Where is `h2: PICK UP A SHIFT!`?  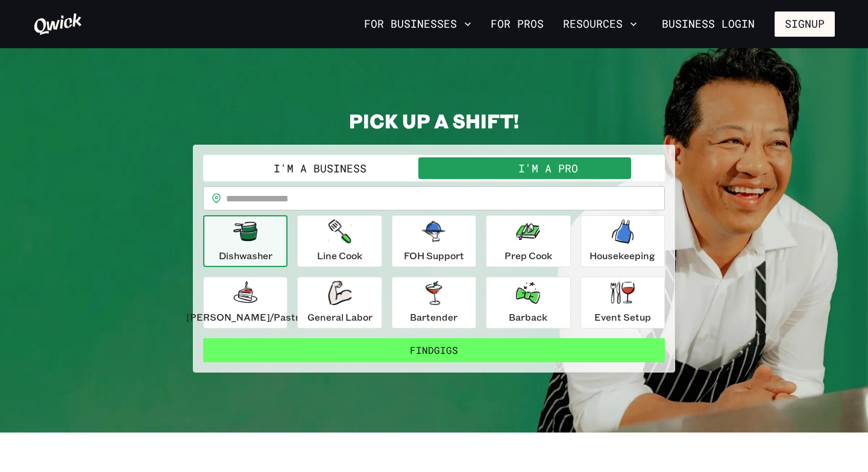
h2: PICK UP A SHIFT! is located at coordinates (434, 121).